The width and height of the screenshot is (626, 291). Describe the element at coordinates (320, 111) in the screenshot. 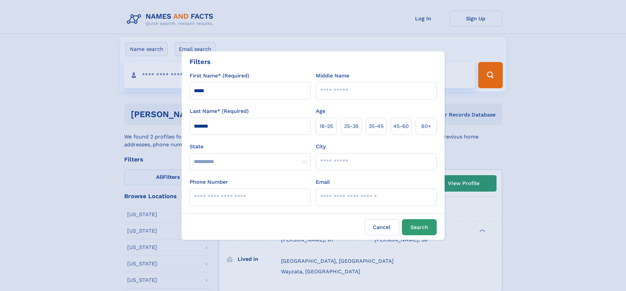

I see `label: Age` at that location.